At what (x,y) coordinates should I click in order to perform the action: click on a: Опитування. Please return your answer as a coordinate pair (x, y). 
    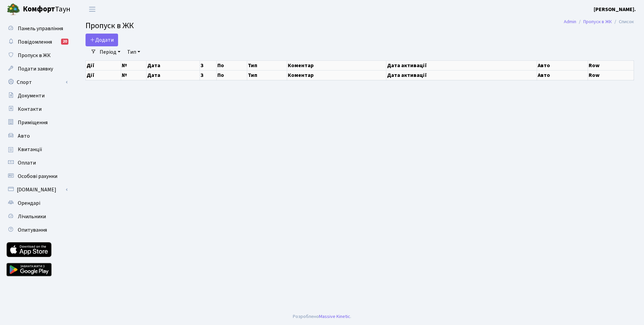
    Looking at the image, I should click on (37, 230).